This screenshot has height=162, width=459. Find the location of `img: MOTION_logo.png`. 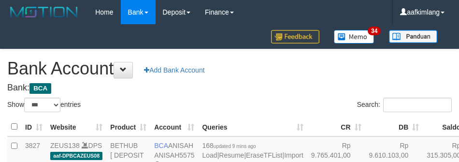

img: MOTION_logo.png is located at coordinates (44, 12).